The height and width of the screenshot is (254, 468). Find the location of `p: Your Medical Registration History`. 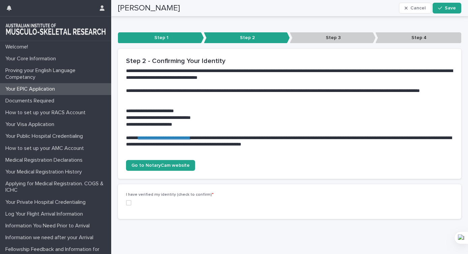

p: Your Medical Registration History is located at coordinates (45, 172).